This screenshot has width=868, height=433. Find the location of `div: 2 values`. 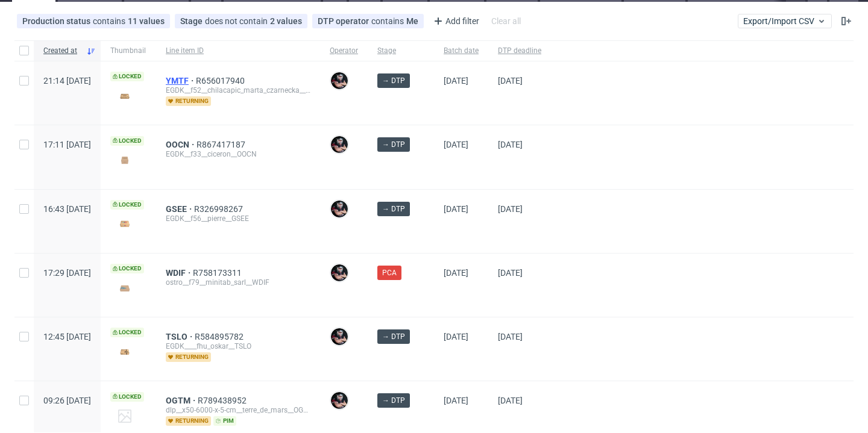

div: 2 values is located at coordinates (286, 21).